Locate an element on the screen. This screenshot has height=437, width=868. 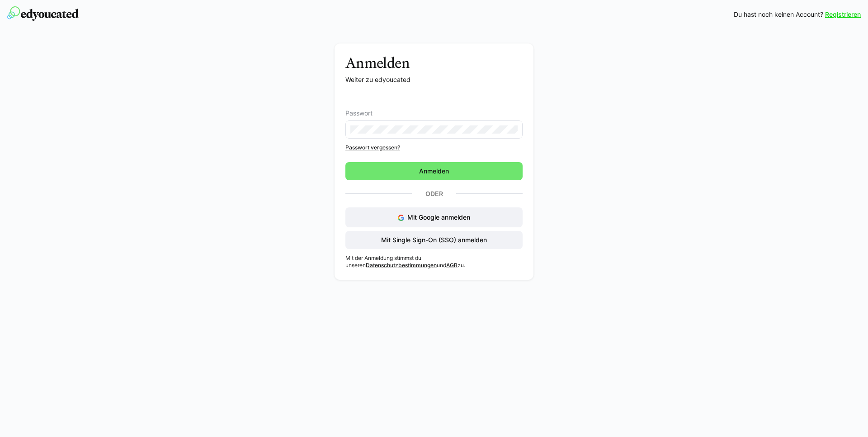
span: Mit Single Sign-On (SSO) anmelden is located at coordinates (434, 240).